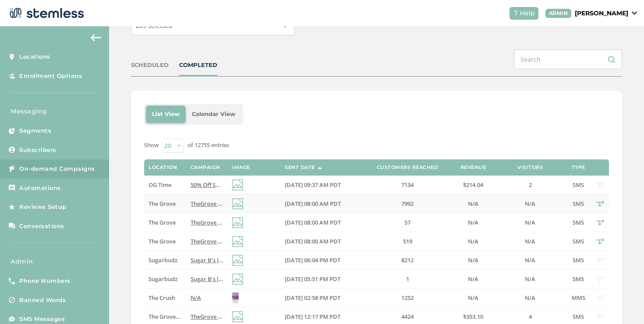  Describe the element at coordinates (165, 317) in the screenshot. I see `label: The Grove (Dutchie)` at that location.